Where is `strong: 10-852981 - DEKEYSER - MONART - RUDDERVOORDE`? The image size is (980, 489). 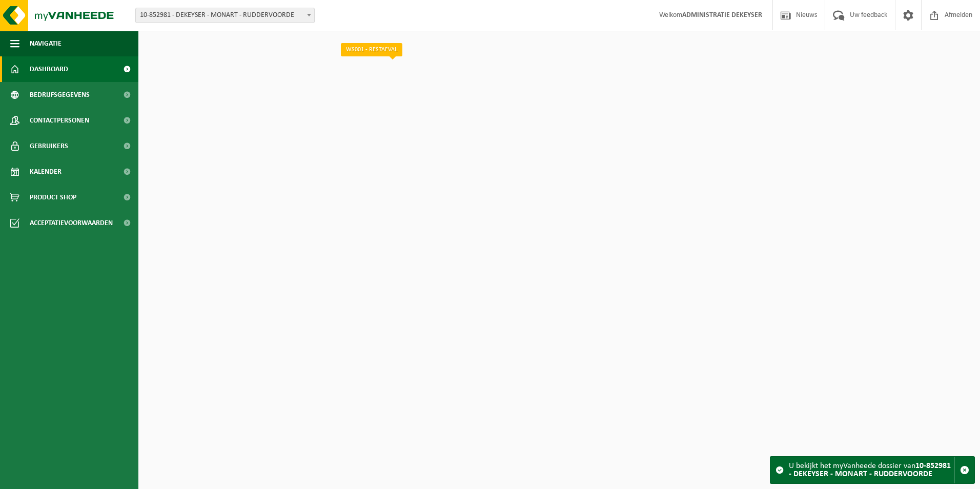
strong: 10-852981 - DEKEYSER - MONART - RUDDERVOORDE is located at coordinates (870, 470).